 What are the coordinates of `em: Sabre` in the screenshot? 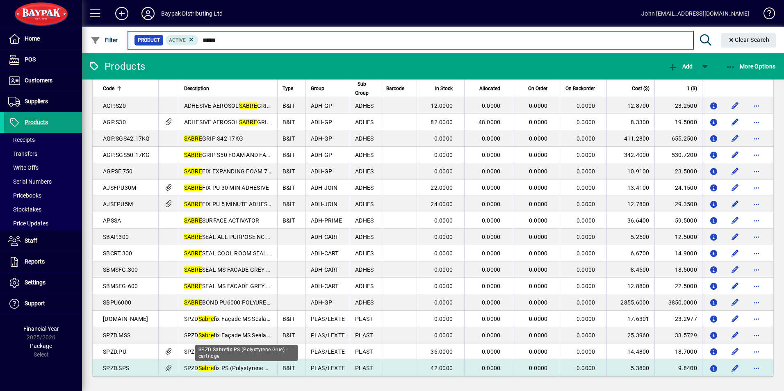 It's located at (206, 319).